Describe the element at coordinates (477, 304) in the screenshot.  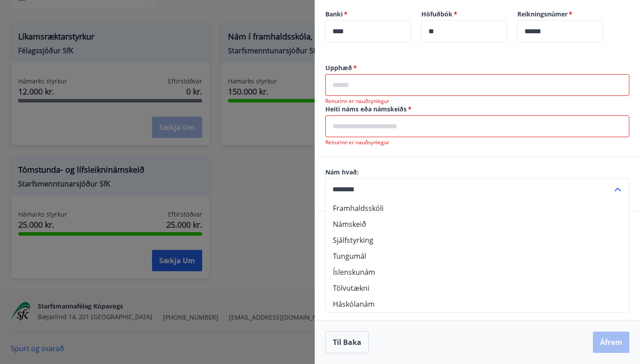
I see `li: Háskólanám` at that location.